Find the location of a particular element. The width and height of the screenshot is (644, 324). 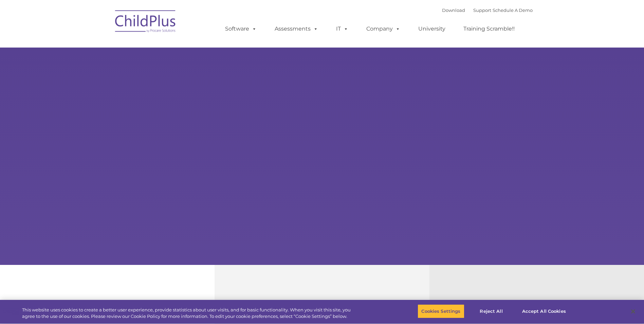

div: This website uses cookies to create a better user experience, provide statistics about user visit... is located at coordinates (188, 313).